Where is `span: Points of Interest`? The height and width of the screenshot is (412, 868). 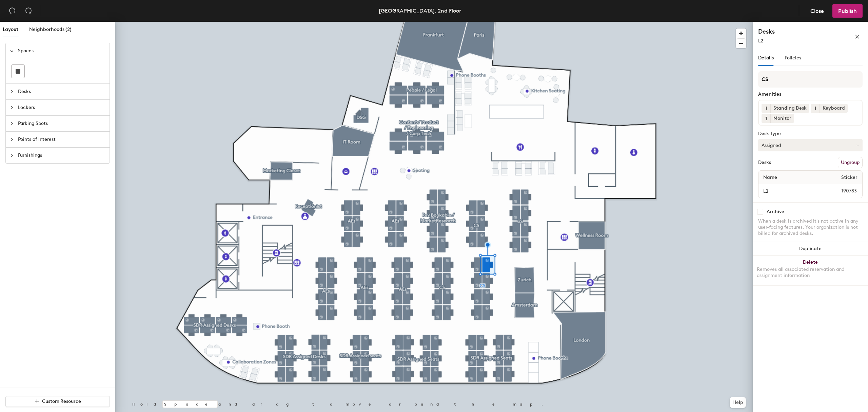
span: Points of Interest is located at coordinates (62, 139).